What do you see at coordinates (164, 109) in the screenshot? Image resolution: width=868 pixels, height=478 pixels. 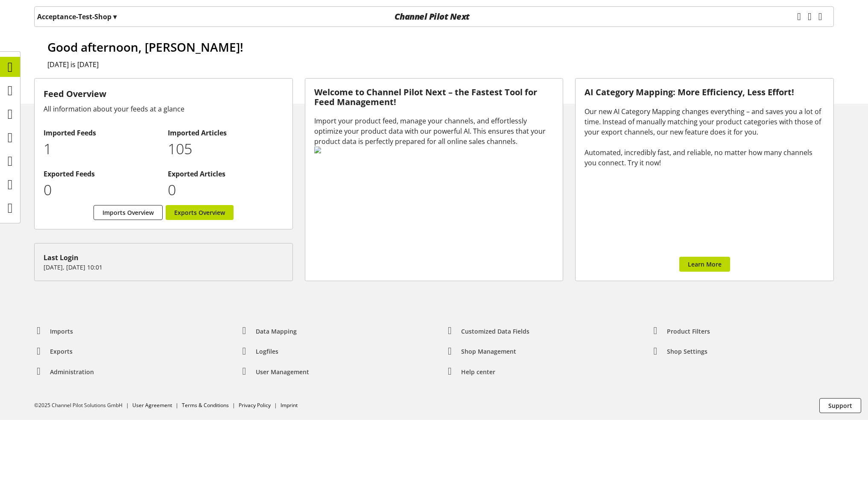 I see `div: All information about your feeds at a glance` at bounding box center [164, 109].